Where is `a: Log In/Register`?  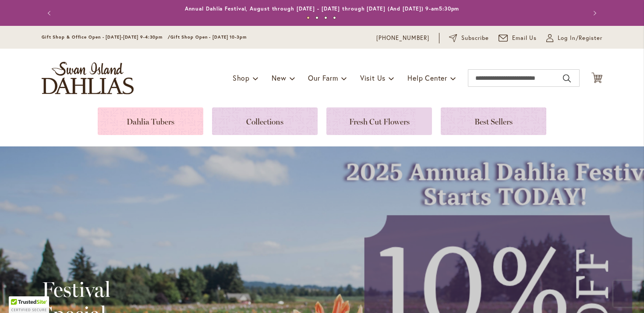
a: Log In/Register is located at coordinates (574, 38).